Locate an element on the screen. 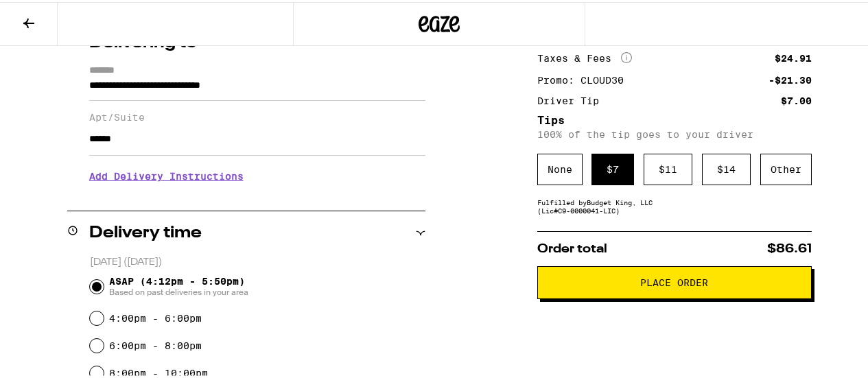  button: Place Order is located at coordinates (674, 281).